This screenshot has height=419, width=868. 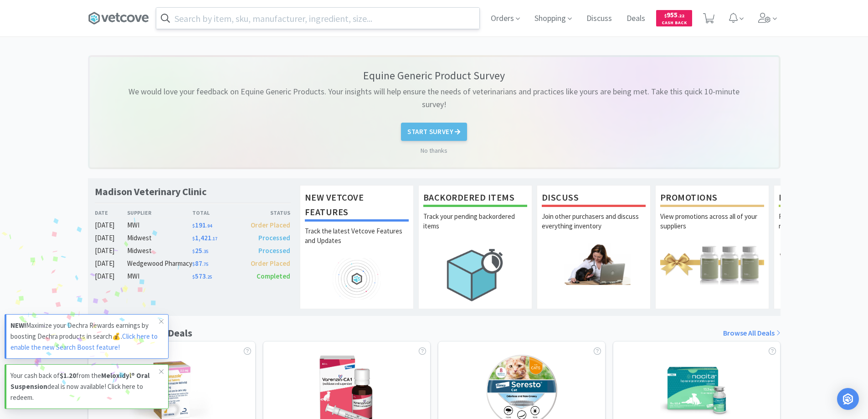 What do you see at coordinates (208, 276) in the screenshot?
I see `span: . 25` at bounding box center [208, 276].